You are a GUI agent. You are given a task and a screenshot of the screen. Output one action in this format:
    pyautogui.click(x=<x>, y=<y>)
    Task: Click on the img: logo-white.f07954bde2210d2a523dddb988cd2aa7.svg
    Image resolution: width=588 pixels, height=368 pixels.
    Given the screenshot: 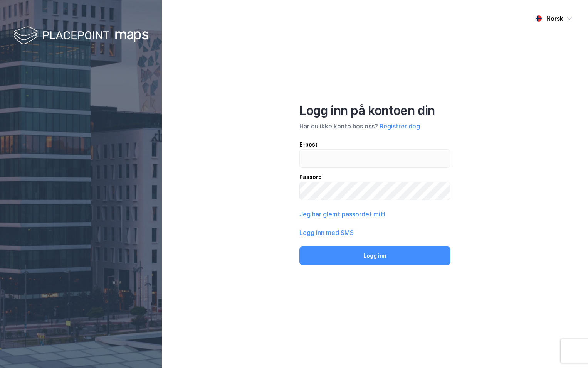 What is the action you would take?
    pyautogui.click(x=81, y=36)
    